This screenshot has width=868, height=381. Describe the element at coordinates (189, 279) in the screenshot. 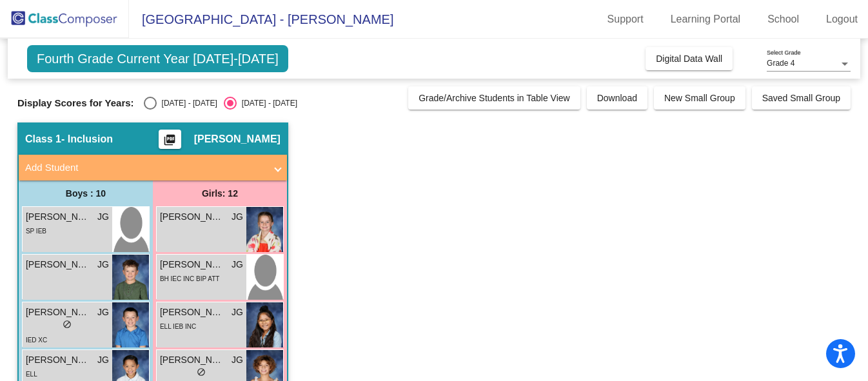

I see `span: BH IEC INC BIP ATT` at that location.